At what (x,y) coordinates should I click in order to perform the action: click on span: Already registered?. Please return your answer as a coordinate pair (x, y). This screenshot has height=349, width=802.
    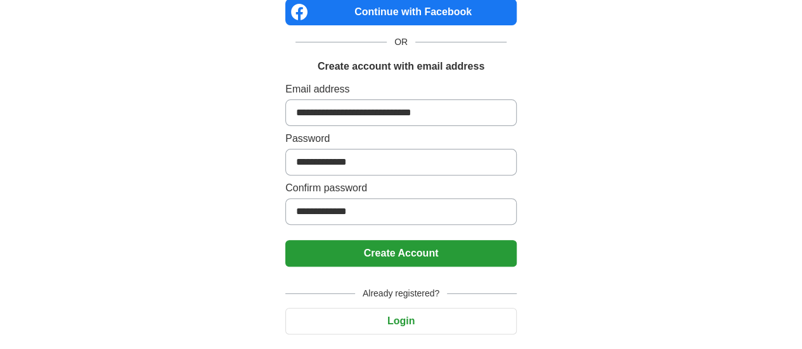
    Looking at the image, I should click on (401, 294).